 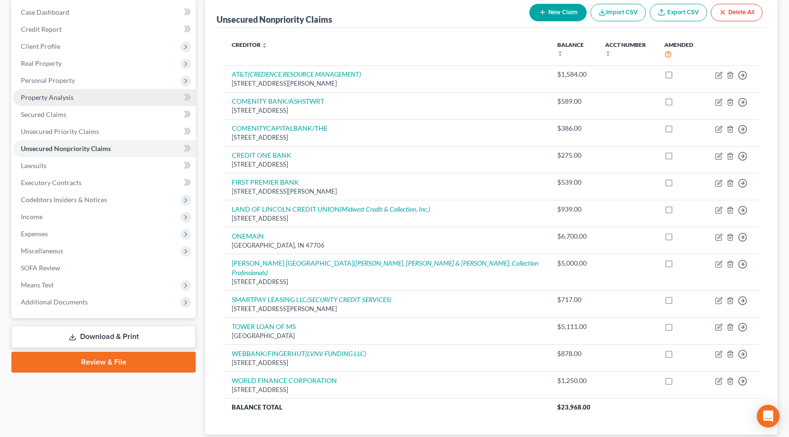 I want to click on a: Credit Report, so click(x=104, y=29).